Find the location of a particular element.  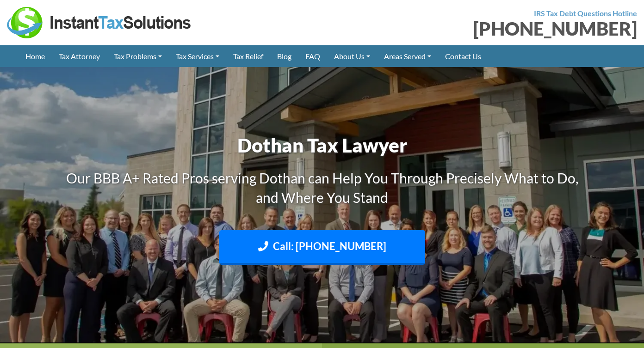

a: Tax Attorney is located at coordinates (79, 56).